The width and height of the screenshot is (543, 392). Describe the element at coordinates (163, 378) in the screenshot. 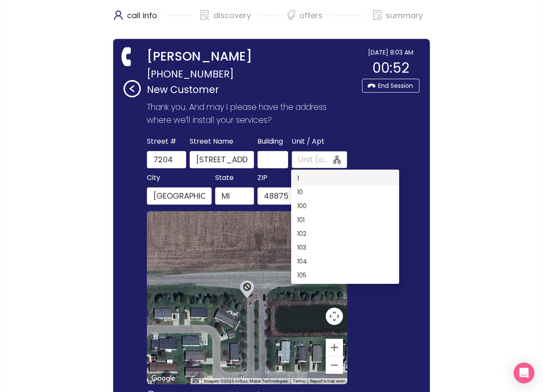

I see `img: Google` at that location.